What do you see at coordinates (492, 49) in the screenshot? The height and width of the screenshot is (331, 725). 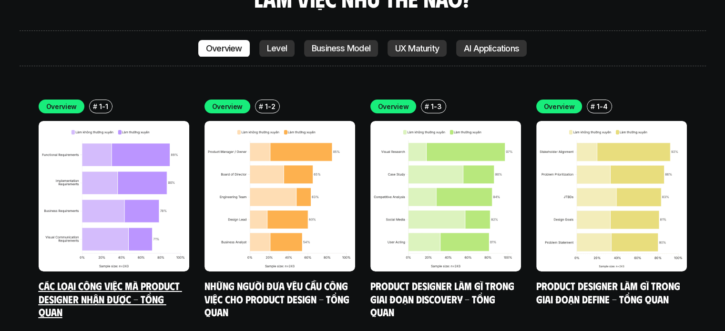 I see `a: AI Applications` at bounding box center [492, 49].